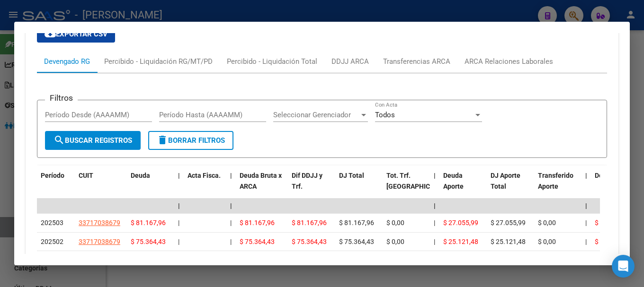 The height and width of the screenshot is (287, 644). What do you see at coordinates (406, 186) in the screenshot?
I see `datatable-header-cell: Tot. Trf. Bruto` at bounding box center [406, 186].